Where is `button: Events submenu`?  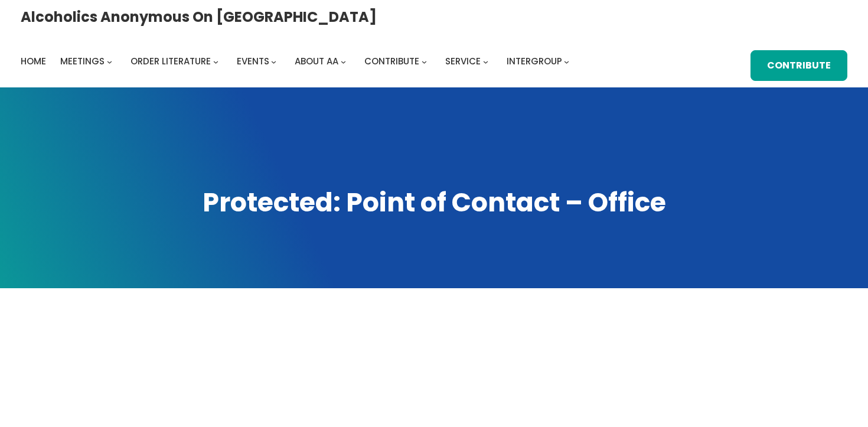 button: Events submenu is located at coordinates (273, 61).